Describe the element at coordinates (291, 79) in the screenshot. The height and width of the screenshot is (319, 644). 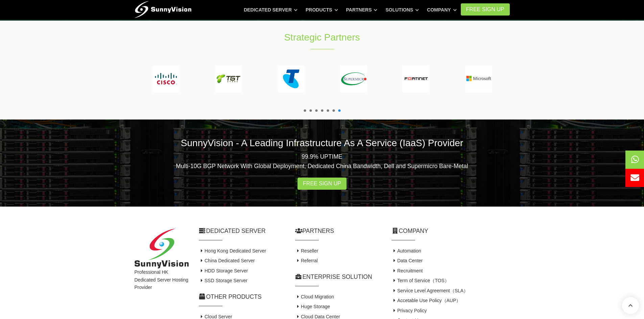
I see `img: telstra-150.png` at that location.